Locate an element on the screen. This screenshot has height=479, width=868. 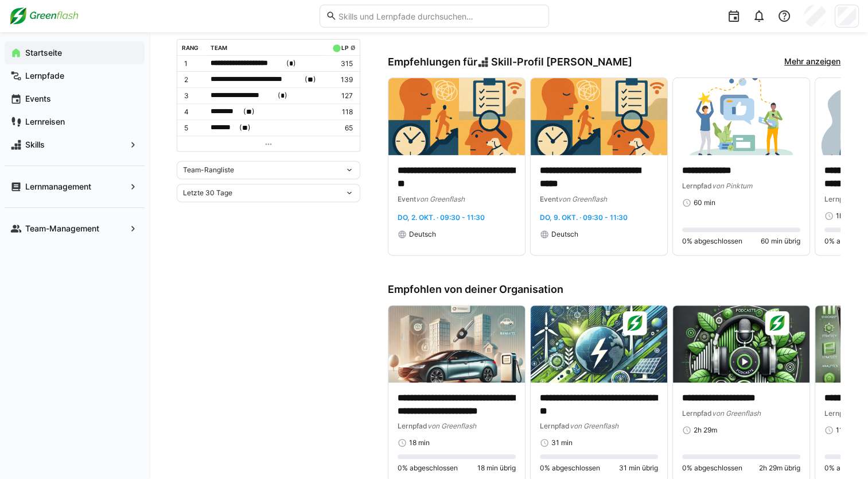
a: Mehr anzeigen is located at coordinates (813, 62).